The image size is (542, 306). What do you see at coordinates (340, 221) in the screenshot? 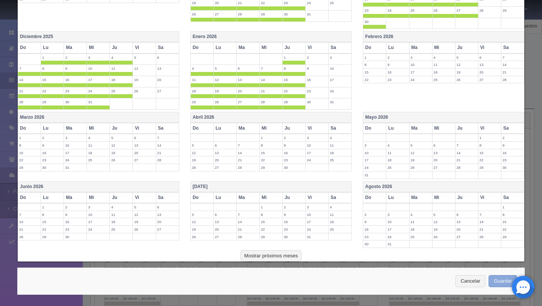
I see `label: 18` at bounding box center [340, 221].